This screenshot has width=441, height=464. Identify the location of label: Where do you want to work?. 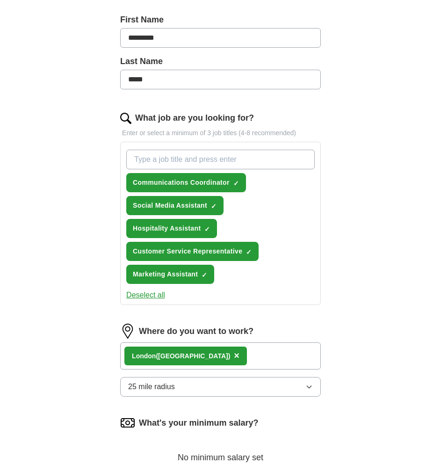
(196, 331).